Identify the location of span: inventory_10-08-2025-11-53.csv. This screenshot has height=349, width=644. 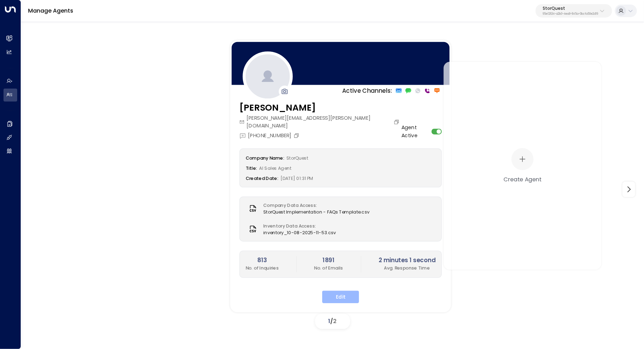
(300, 232).